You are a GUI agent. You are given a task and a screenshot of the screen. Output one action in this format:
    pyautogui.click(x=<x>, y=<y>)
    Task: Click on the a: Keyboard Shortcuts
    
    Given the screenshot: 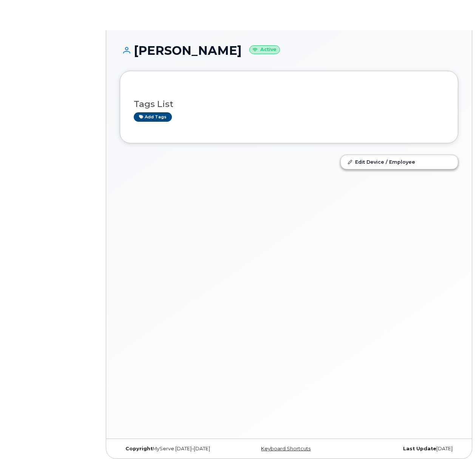 What is the action you would take?
    pyautogui.click(x=286, y=448)
    